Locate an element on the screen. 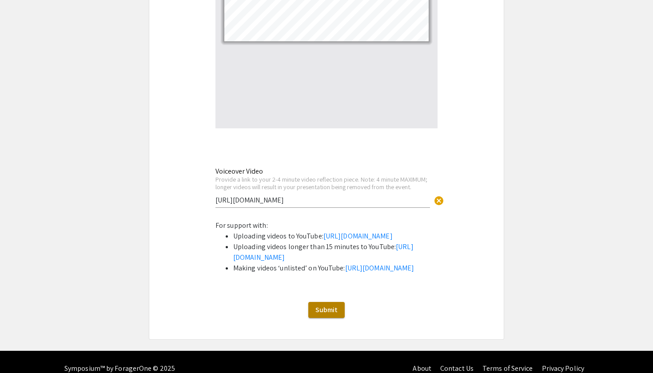  input: Type Here is located at coordinates (322, 200).